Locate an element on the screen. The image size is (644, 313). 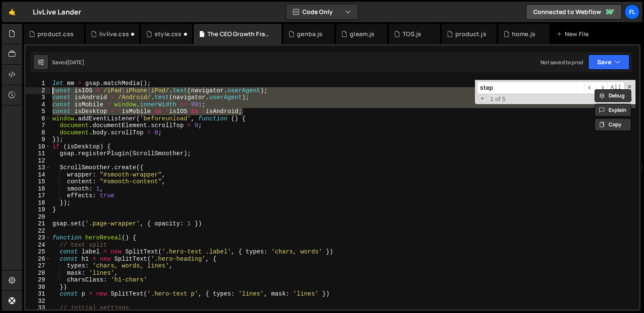
a: Connected to Webflow is located at coordinates (574, 12).